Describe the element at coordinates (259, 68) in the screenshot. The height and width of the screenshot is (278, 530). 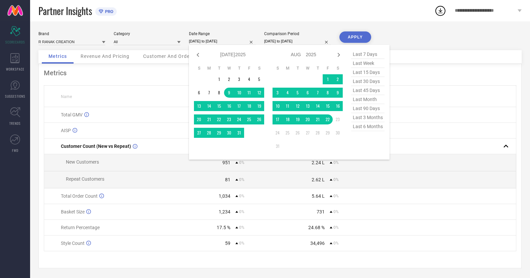
I see `th: Saturday` at that location.